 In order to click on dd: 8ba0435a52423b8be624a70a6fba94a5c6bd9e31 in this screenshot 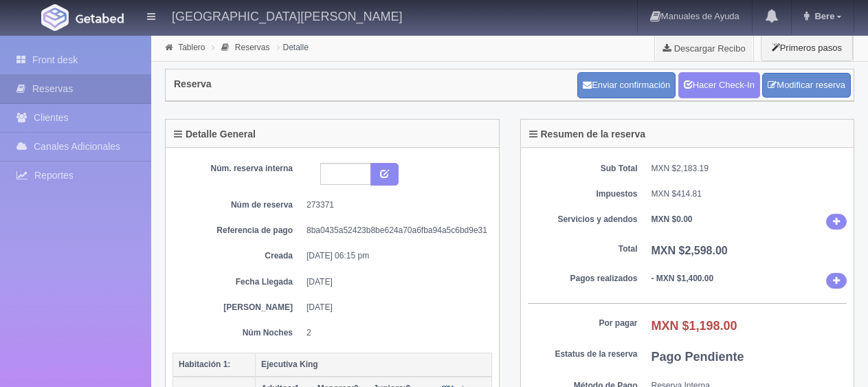, I will do `click(394, 230)`.